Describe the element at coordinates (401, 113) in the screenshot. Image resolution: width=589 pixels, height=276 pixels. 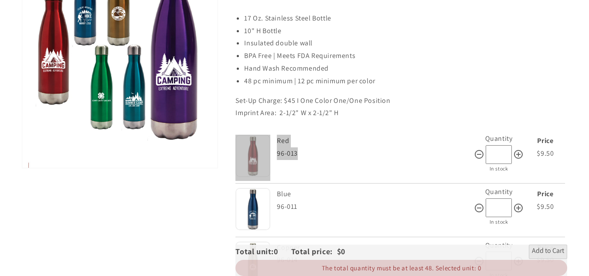
I see `p: Imprint Area: 2-1/2" W x 2-1/2" H` at that location.